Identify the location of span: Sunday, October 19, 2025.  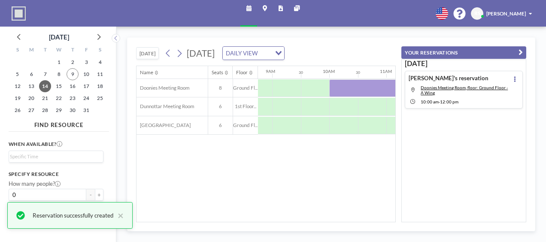
(18, 98).